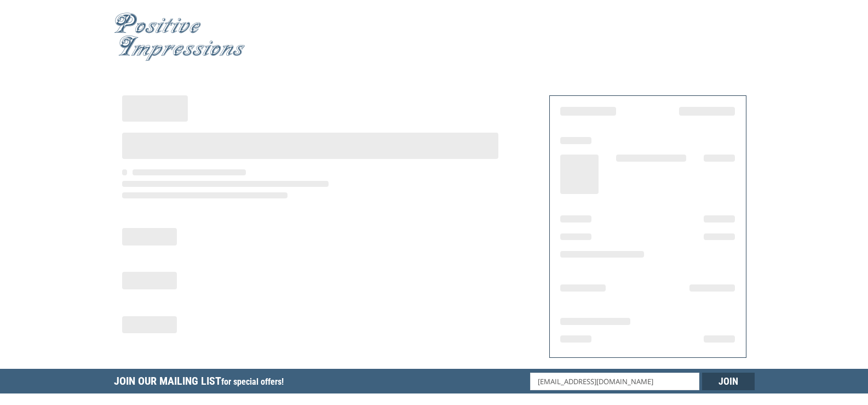 This screenshot has width=868, height=405. What do you see at coordinates (179, 37) in the screenshot?
I see `a: Positive Impressions` at bounding box center [179, 37].